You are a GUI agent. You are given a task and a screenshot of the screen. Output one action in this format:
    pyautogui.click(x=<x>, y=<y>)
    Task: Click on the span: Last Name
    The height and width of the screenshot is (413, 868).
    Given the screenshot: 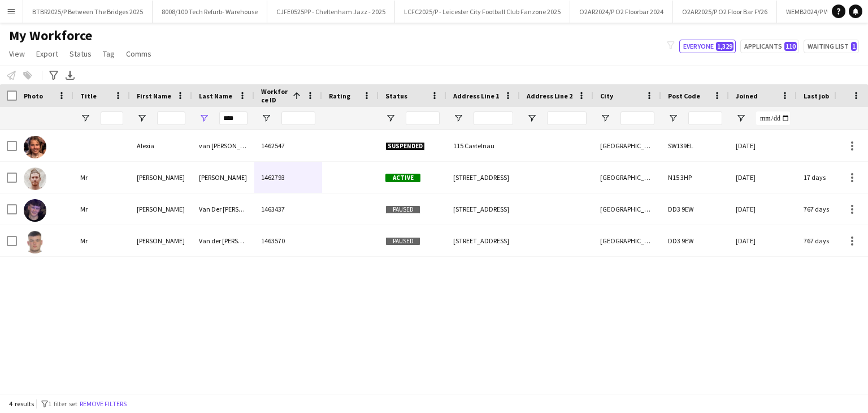 What is the action you would take?
    pyautogui.click(x=215, y=96)
    